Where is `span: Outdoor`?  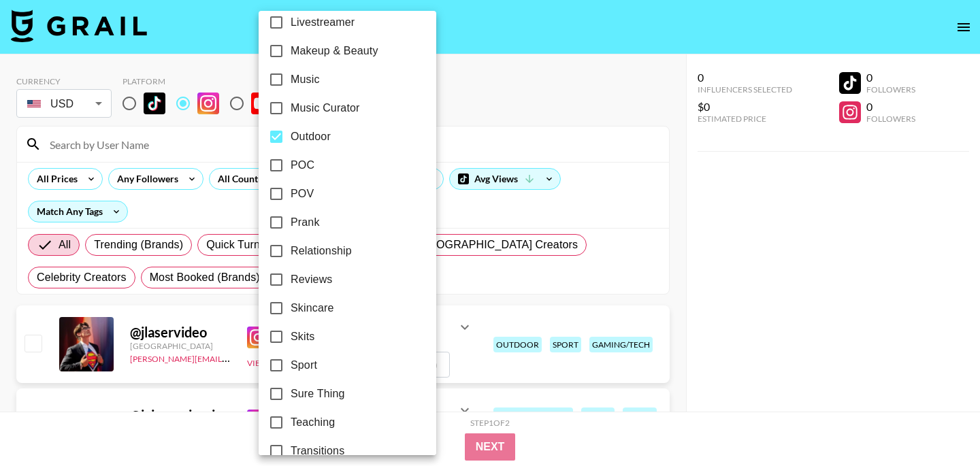 span: Outdoor is located at coordinates (310, 137).